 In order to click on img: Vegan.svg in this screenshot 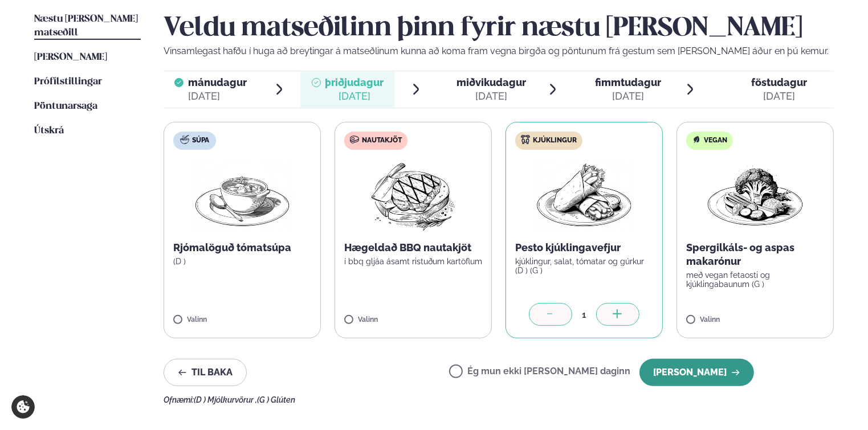, I will do `click(697, 139)`.